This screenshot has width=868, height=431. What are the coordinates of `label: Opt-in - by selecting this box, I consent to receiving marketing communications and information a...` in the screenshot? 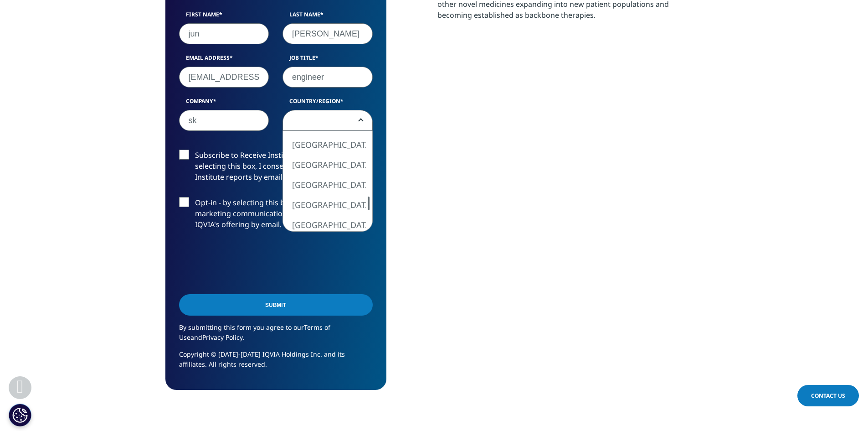 It's located at (275, 216).